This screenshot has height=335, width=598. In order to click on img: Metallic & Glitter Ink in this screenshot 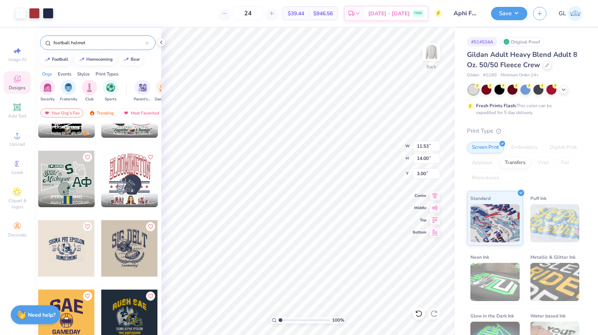, I will do `click(554, 282)`.